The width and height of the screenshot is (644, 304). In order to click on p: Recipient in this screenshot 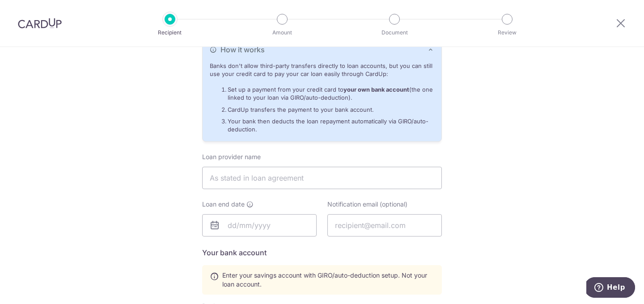, I will do `click(169, 33)`.